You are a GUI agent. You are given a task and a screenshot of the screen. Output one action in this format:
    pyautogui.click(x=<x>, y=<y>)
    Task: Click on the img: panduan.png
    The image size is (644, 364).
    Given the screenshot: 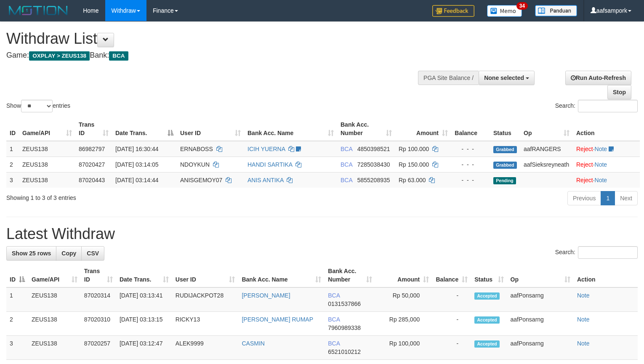 What is the action you would take?
    pyautogui.click(x=556, y=11)
    